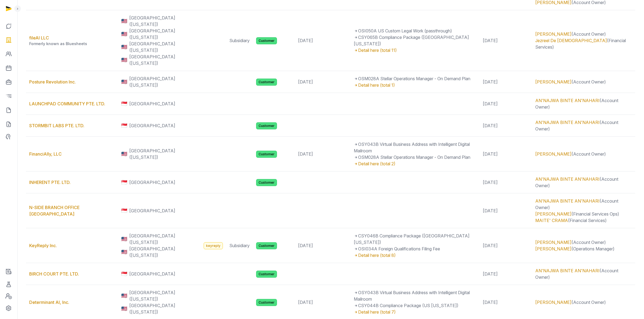 The width and height of the screenshot is (644, 319). What do you see at coordinates (584, 249) in the screenshot?
I see `div: (Operations Manager)` at bounding box center [584, 249].